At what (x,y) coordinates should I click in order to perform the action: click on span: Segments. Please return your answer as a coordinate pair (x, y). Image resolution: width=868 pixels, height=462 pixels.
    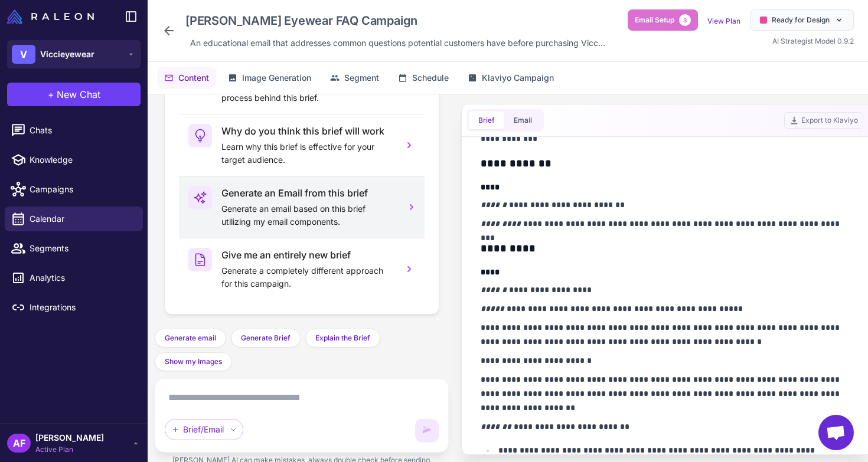
    Looking at the image, I should click on (81, 248).